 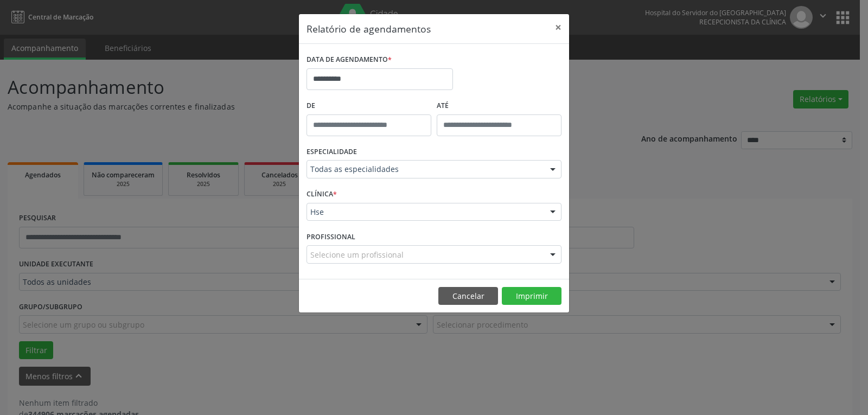 What do you see at coordinates (368, 106) in the screenshot?
I see `label: De` at bounding box center [368, 106].